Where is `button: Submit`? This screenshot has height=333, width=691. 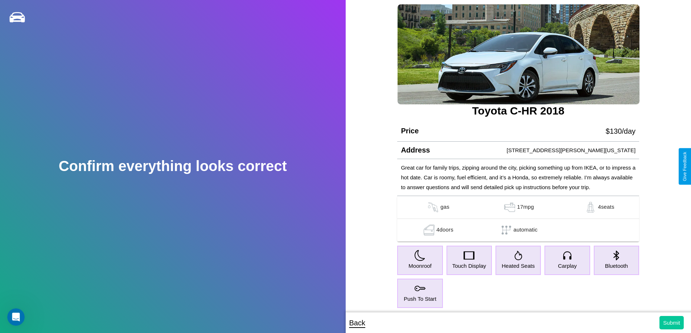 button: Submit is located at coordinates (671, 323).